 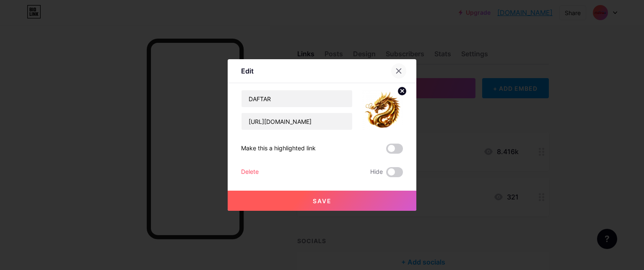 I want to click on span: Hide, so click(x=376, y=172).